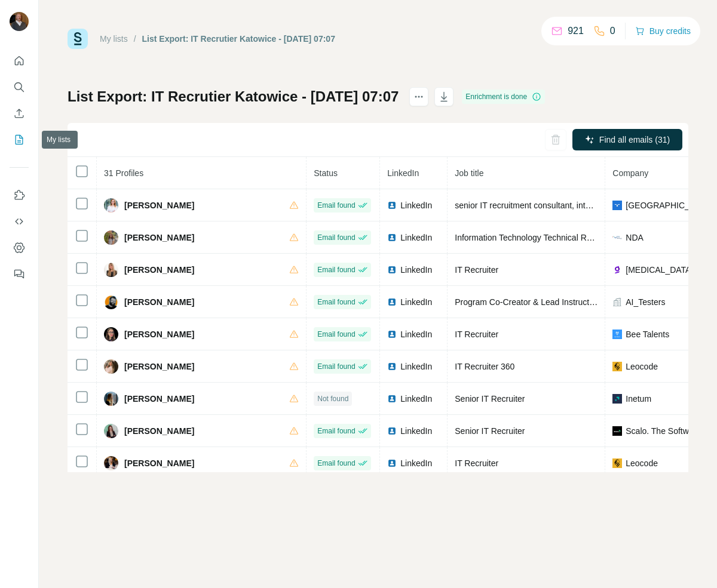 Image resolution: width=717 pixels, height=588 pixels. Describe the element at coordinates (19, 274) in the screenshot. I see `button: Feedback` at that location.